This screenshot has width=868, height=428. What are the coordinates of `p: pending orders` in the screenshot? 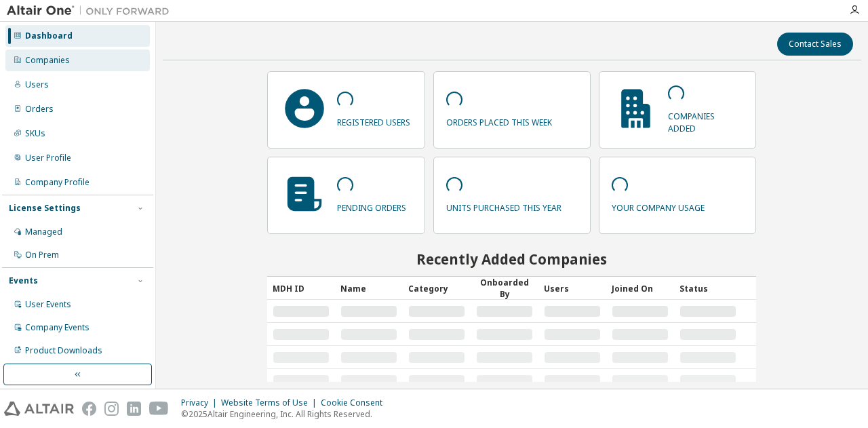 It's located at (371, 205).